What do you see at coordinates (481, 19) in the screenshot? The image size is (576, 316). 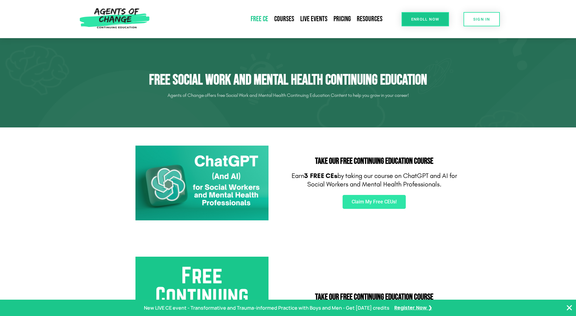 I see `a: SIGN IN` at bounding box center [481, 19].